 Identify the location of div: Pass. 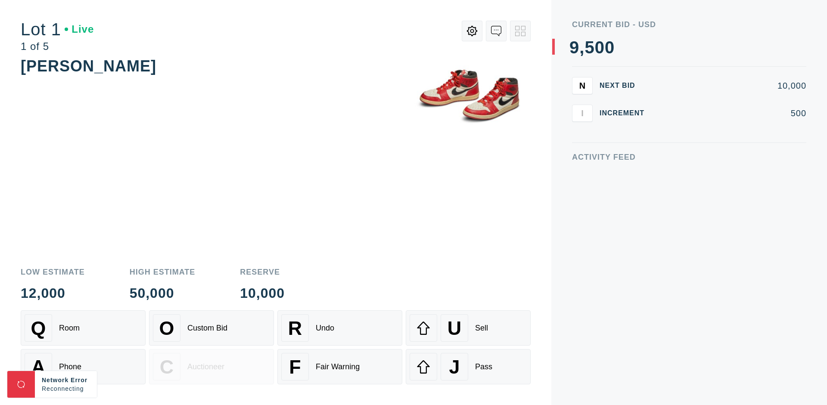
(484, 367).